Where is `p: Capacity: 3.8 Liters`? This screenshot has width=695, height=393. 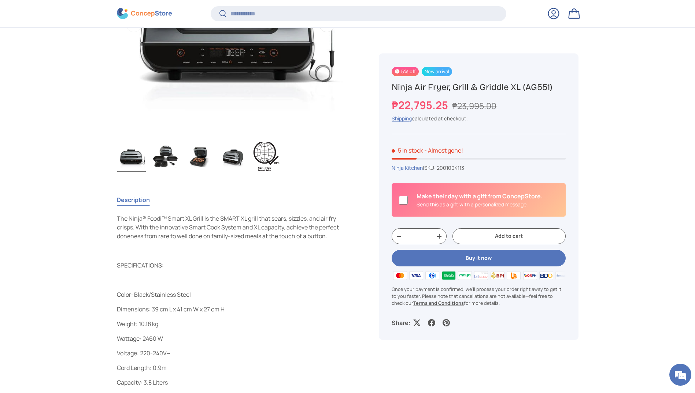
p: Capacity: 3.8 Liters is located at coordinates (230, 383).